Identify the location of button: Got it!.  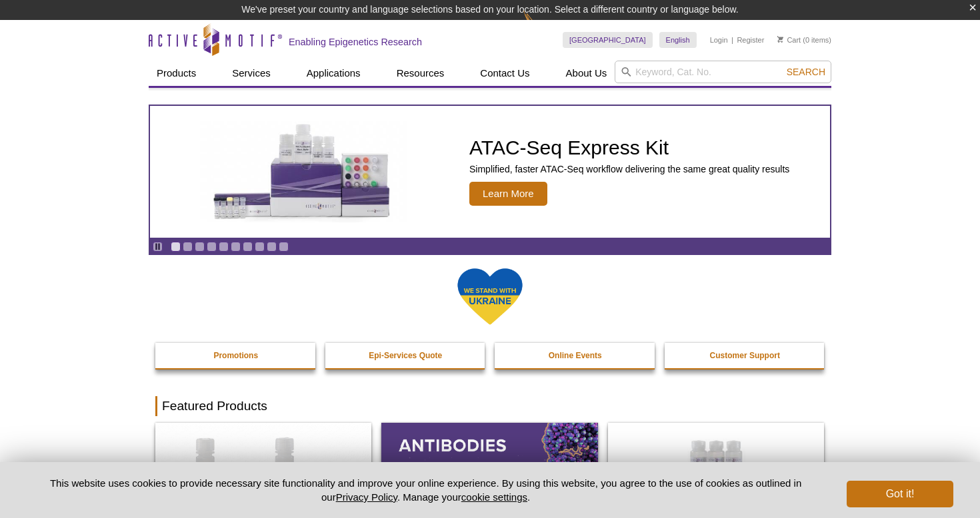
(900, 494).